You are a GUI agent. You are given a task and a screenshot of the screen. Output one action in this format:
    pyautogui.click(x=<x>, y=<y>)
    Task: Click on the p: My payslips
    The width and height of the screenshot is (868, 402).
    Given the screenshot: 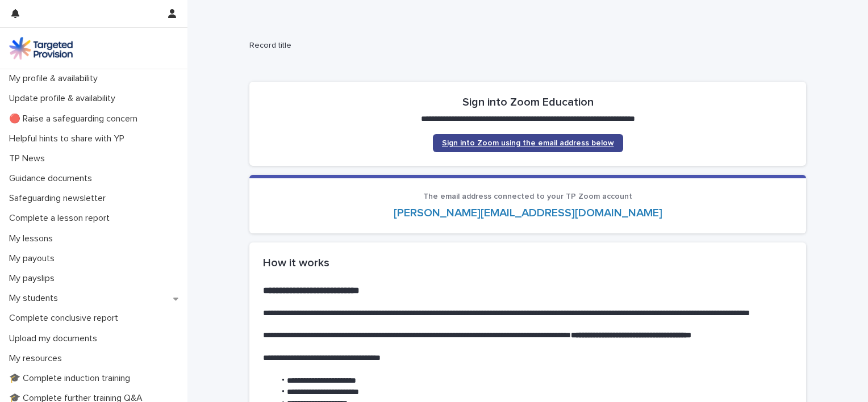 What is the action you would take?
    pyautogui.click(x=34, y=278)
    